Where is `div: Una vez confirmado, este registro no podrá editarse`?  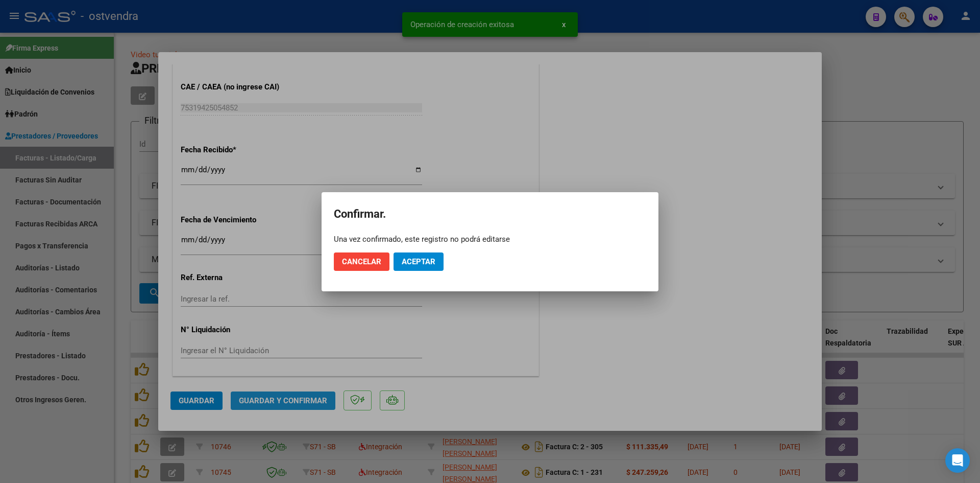
div: Una vez confirmado, este registro no podrá editarse is located at coordinates (490, 239).